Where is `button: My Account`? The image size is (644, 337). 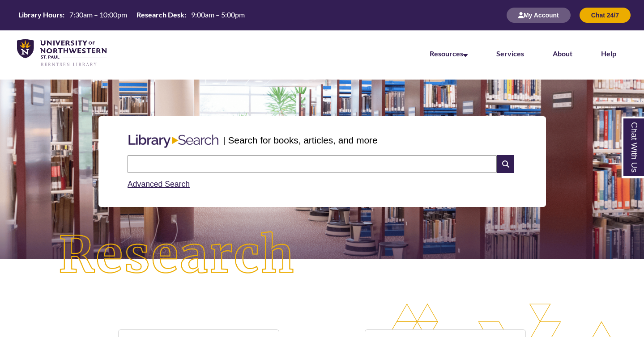
button: My Account is located at coordinates (538, 15).